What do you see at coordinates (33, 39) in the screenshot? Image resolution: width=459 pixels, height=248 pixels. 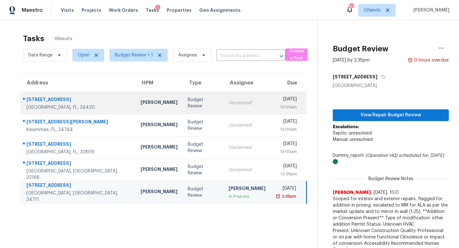 I see `h2: Tasks` at bounding box center [33, 39].